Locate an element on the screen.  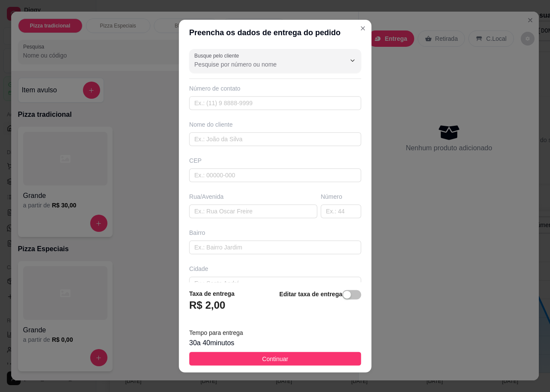
div: Rua/Avenida is located at coordinates (253, 196).